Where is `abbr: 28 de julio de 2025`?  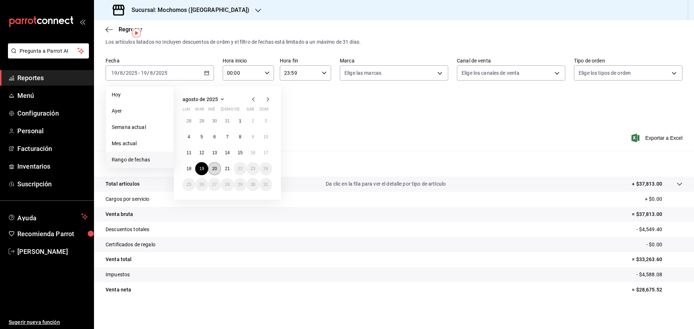
abbr: 28 de julio de 2025 is located at coordinates (189, 121).